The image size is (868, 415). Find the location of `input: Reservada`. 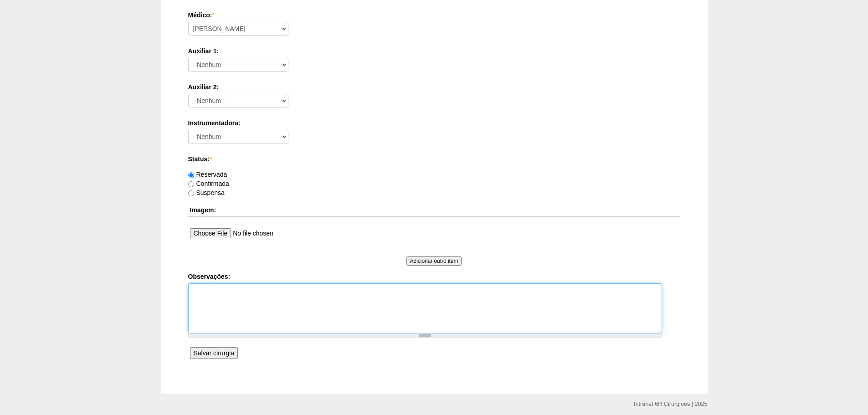

input: Reservada is located at coordinates (191, 175).